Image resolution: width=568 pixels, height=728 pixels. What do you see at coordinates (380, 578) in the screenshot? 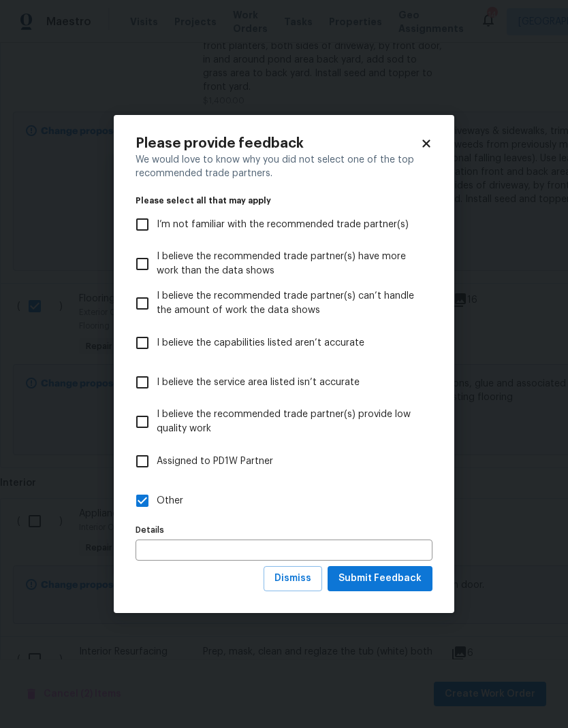
I see `button: Submit Feedback` at bounding box center [380, 578].